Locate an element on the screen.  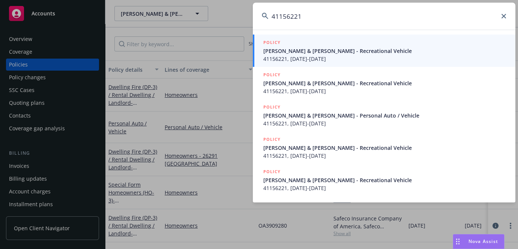
div: Drag to move is located at coordinates (458, 241).